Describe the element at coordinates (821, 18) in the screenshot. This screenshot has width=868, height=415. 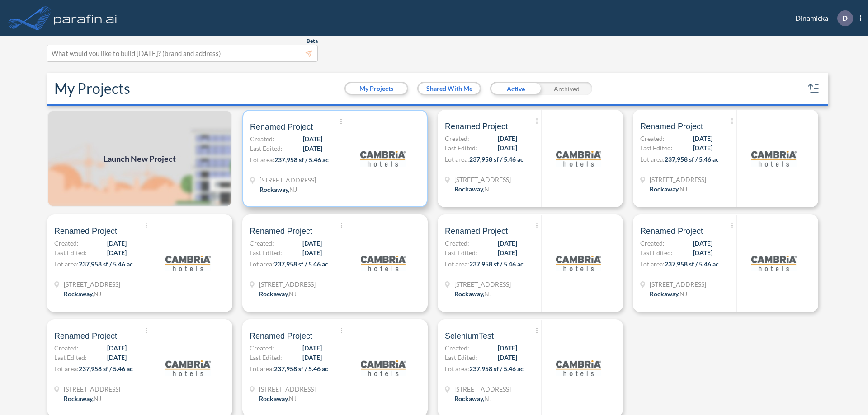
I see `div: Dinamicka` at that location.